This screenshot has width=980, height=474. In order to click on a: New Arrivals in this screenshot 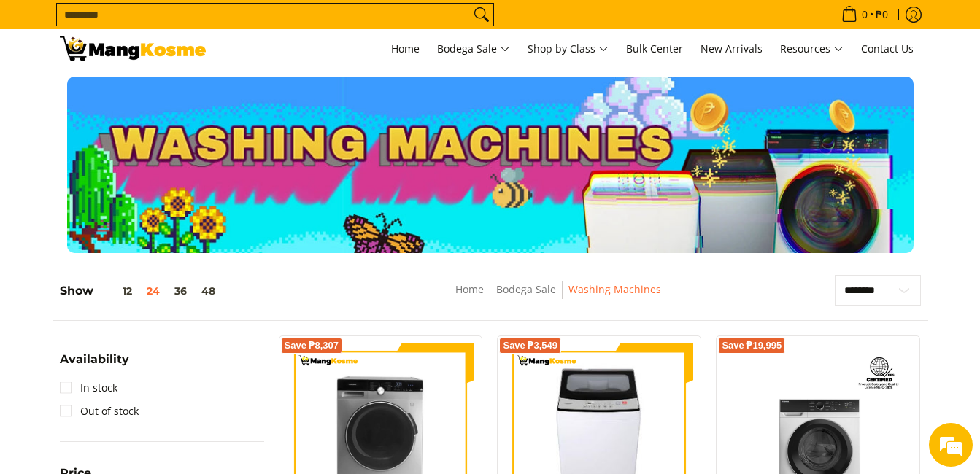, I will do `click(731, 49)`.